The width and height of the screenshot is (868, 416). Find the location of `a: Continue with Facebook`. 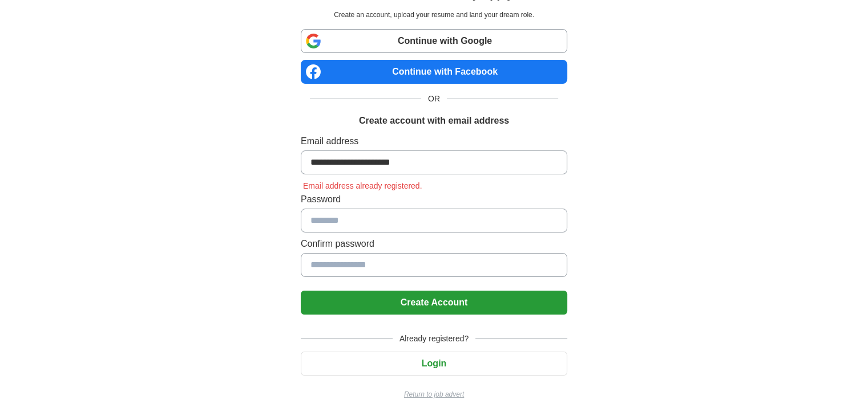

a: Continue with Facebook is located at coordinates (434, 72).